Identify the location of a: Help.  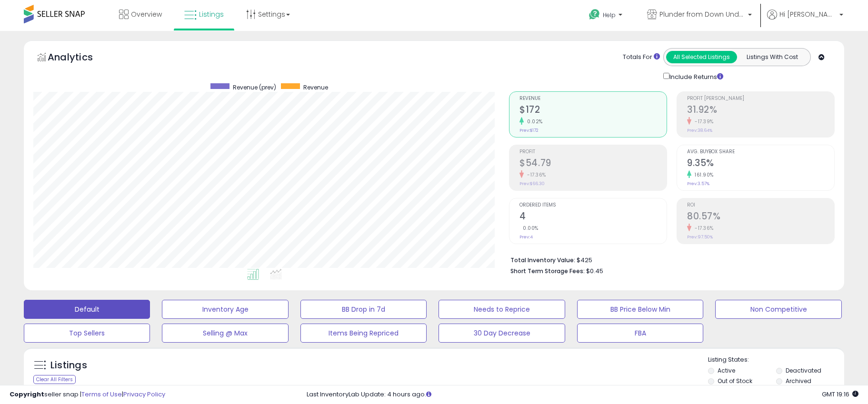
(607, 16).